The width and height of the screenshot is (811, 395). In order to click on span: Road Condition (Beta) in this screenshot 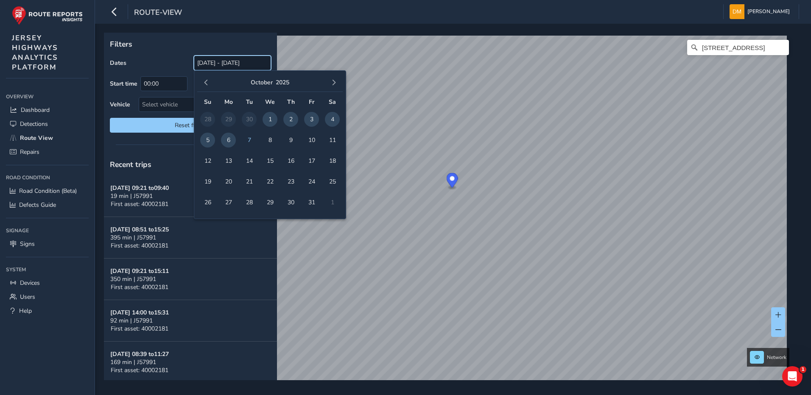, I will do `click(48, 191)`.